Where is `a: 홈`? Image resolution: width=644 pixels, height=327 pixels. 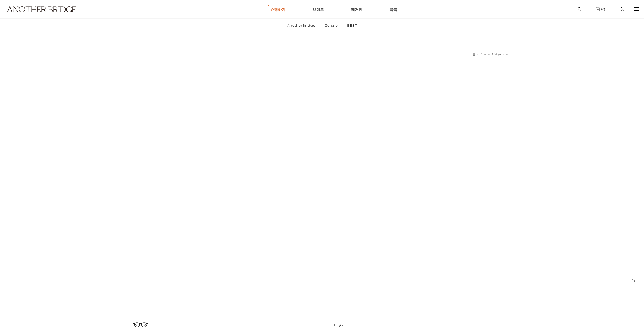
a: 홈 is located at coordinates (474, 54).